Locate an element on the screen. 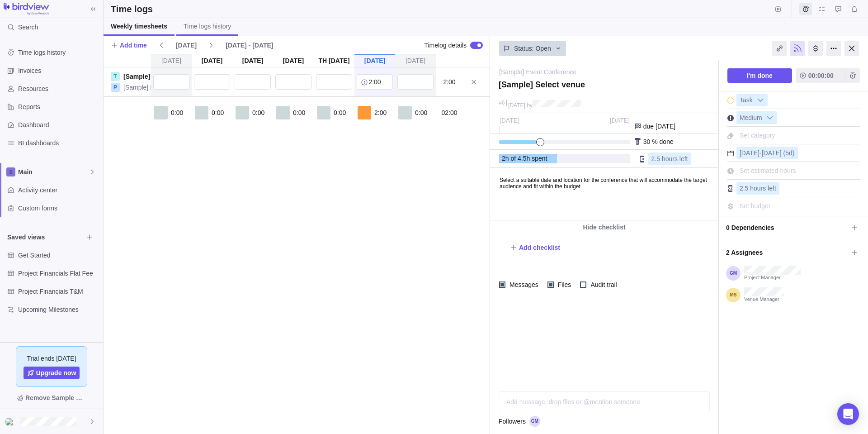  div: This is a milestone is located at coordinates (731, 100).